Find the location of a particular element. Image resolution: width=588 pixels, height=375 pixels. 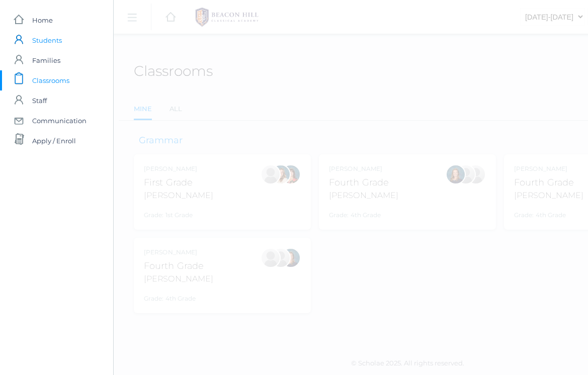

span: Staff is located at coordinates (39, 101).